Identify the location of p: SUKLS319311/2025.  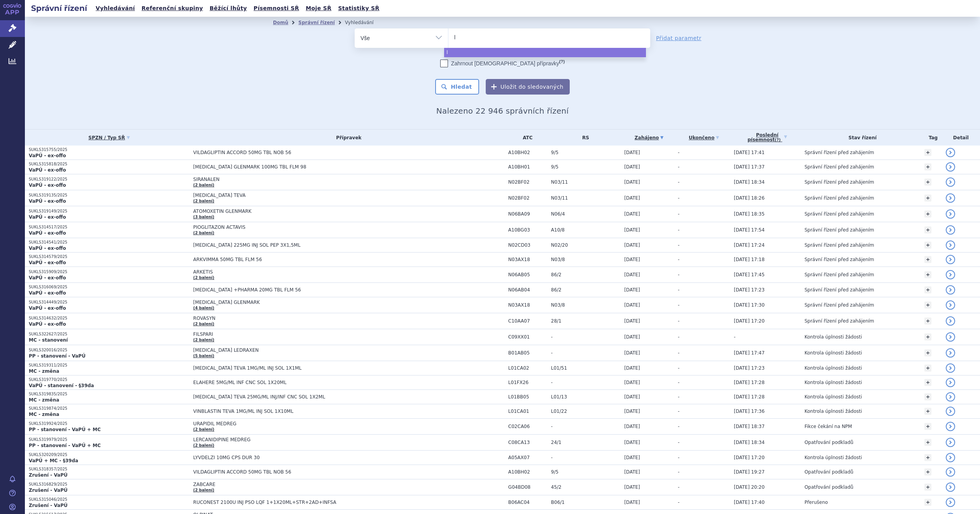
(109, 365).